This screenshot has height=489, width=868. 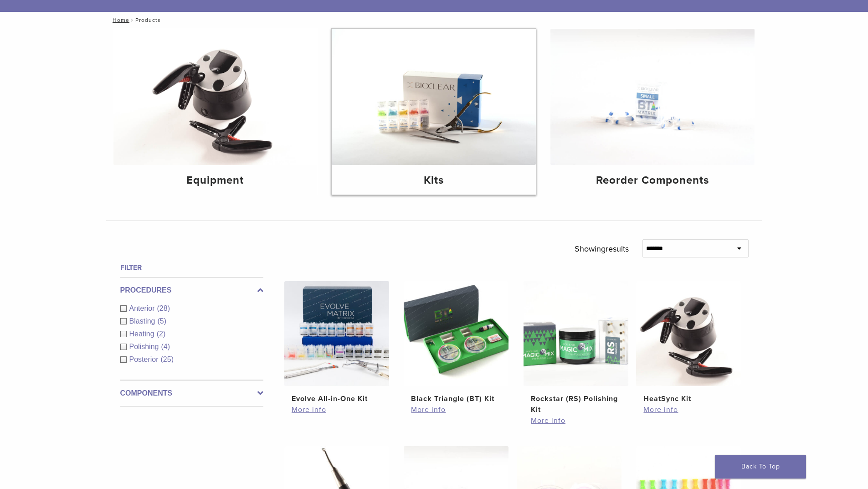 I want to click on span: (4), so click(x=165, y=346).